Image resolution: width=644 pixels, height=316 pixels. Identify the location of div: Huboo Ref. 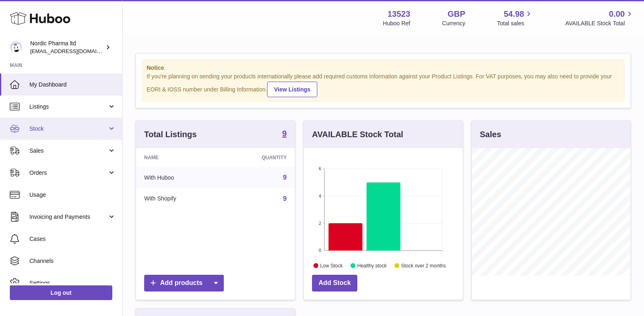
(396, 23).